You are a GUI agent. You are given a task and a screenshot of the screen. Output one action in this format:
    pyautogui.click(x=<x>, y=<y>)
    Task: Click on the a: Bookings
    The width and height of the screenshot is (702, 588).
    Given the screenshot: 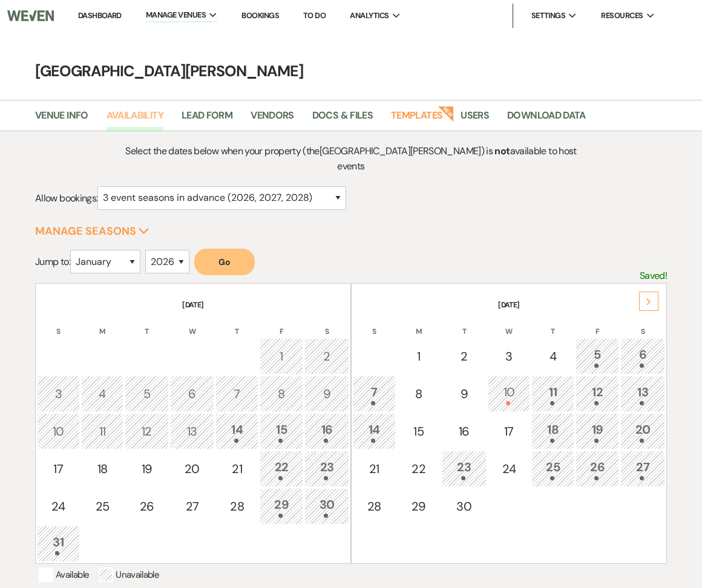 What is the action you would take?
    pyautogui.click(x=260, y=15)
    